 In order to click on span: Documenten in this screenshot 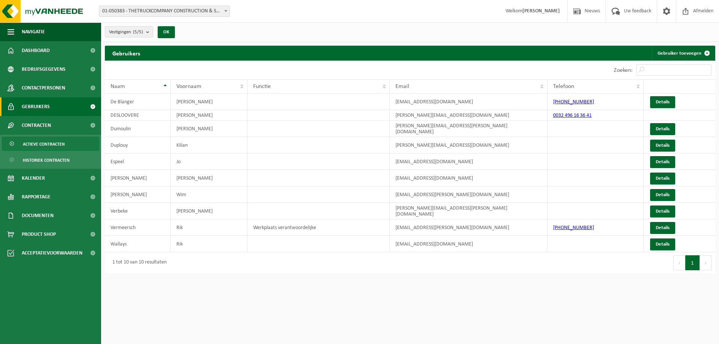, I will do `click(37, 216)`.